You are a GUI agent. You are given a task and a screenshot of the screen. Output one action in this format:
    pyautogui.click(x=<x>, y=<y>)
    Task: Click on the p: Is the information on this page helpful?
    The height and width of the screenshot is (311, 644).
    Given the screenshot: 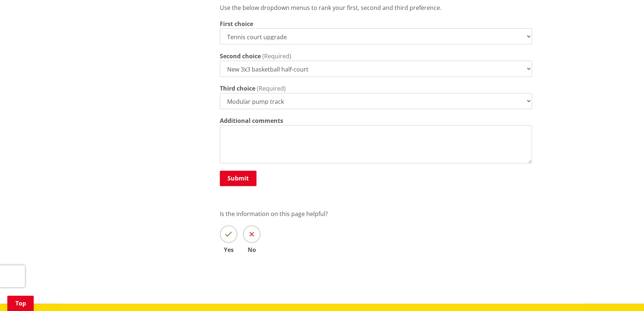 What is the action you would take?
    pyautogui.click(x=376, y=213)
    